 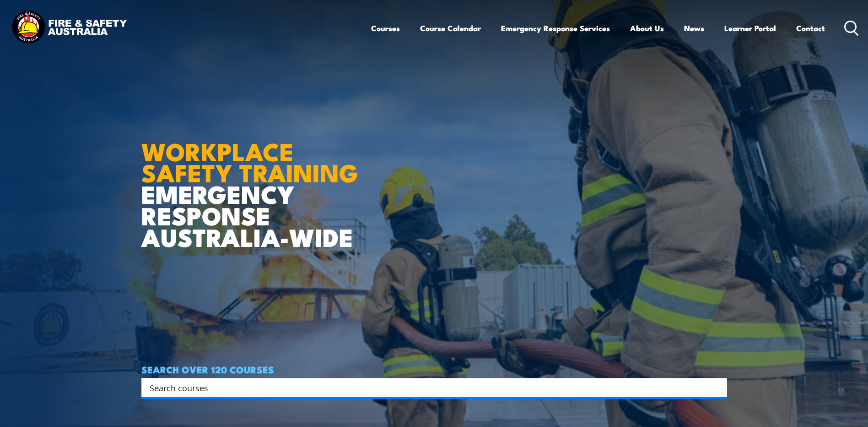 What do you see at coordinates (750, 28) in the screenshot?
I see `a: Learner Portal` at bounding box center [750, 28].